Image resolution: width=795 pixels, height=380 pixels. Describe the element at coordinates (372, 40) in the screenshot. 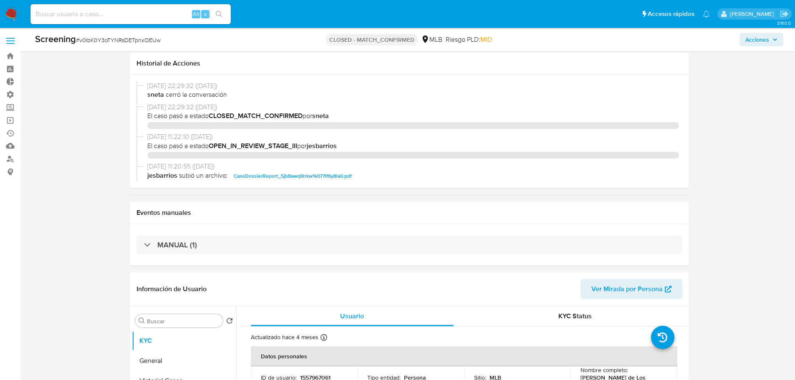

I see `p: CLOSED - MATCH_CONFIRMED` at that location.